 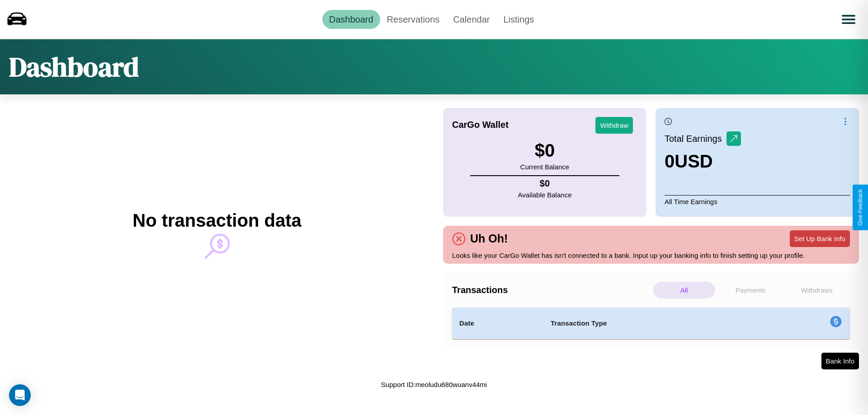 I want to click on a: Listings, so click(x=519, y=20).